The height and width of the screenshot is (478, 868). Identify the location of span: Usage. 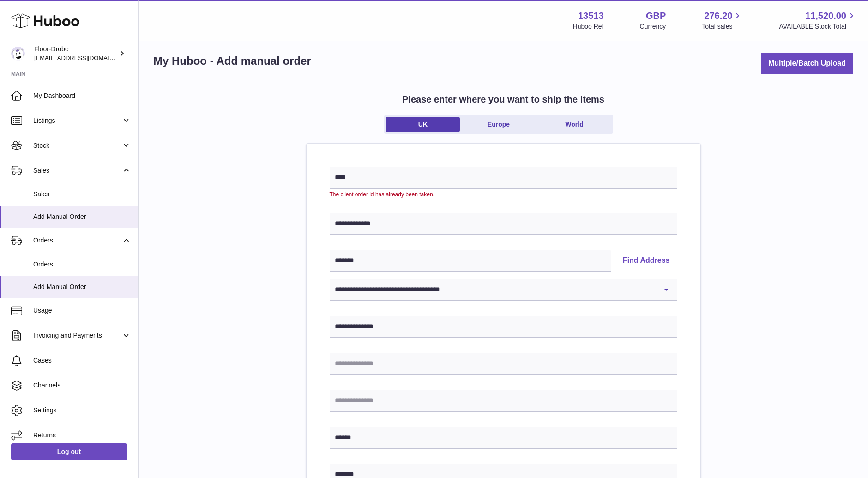
(82, 311).